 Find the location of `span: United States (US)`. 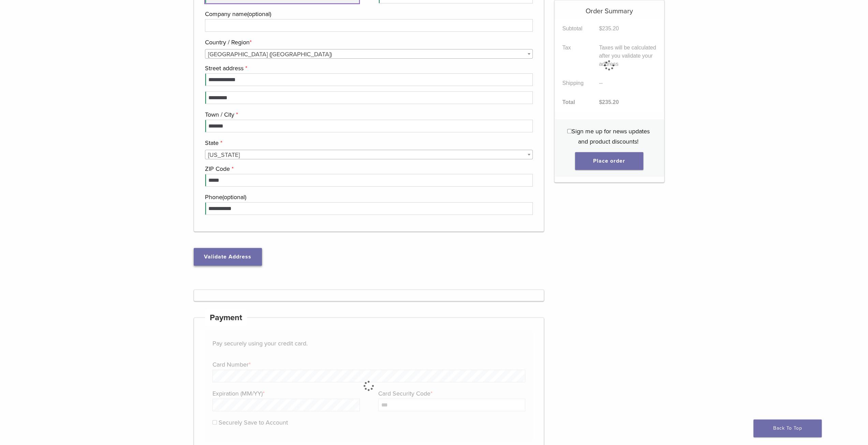

span: United States (US) is located at coordinates (369, 54).